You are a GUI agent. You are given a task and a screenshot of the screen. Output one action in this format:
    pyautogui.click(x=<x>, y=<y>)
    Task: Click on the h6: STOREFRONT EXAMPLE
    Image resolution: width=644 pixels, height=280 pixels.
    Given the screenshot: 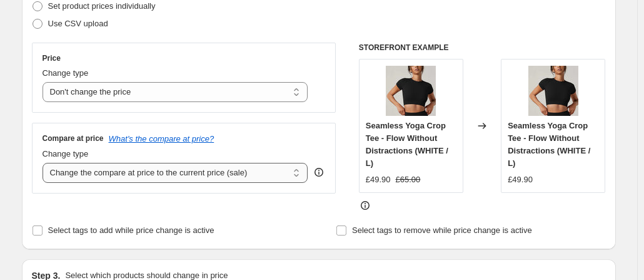 What is the action you would take?
    pyautogui.click(x=482, y=48)
    